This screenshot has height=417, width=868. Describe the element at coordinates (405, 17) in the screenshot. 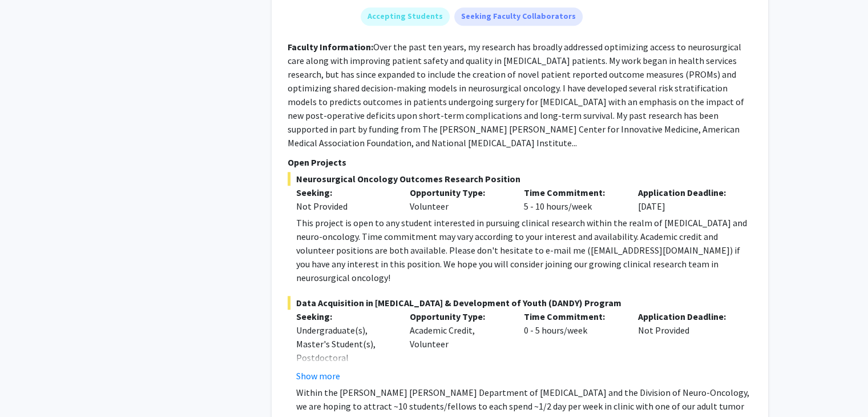

I see `mat-chip: Accepting Students` at that location.